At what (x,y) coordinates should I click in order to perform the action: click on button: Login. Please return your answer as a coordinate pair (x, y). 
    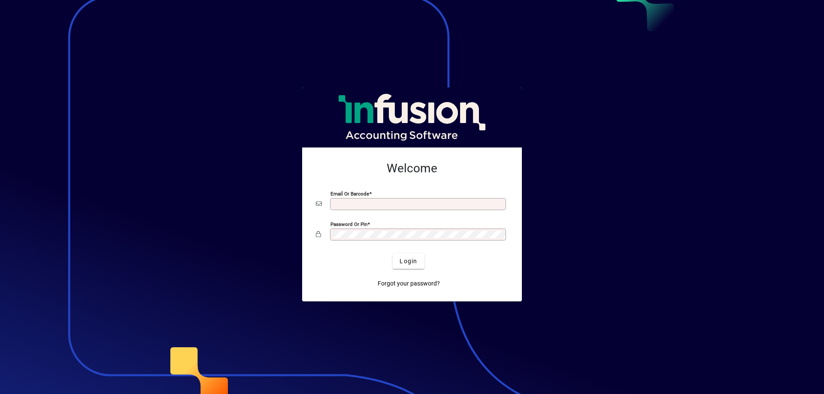
    Looking at the image, I should click on (408, 261).